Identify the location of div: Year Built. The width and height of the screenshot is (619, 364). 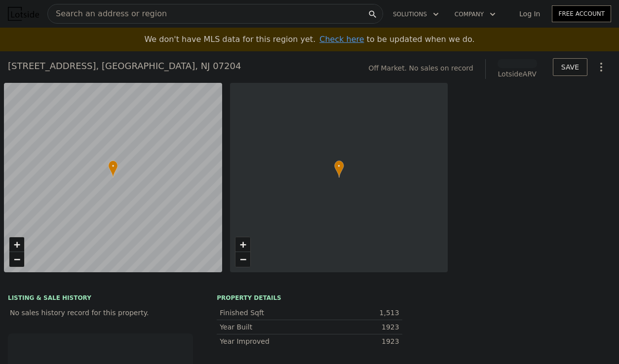
(264, 327).